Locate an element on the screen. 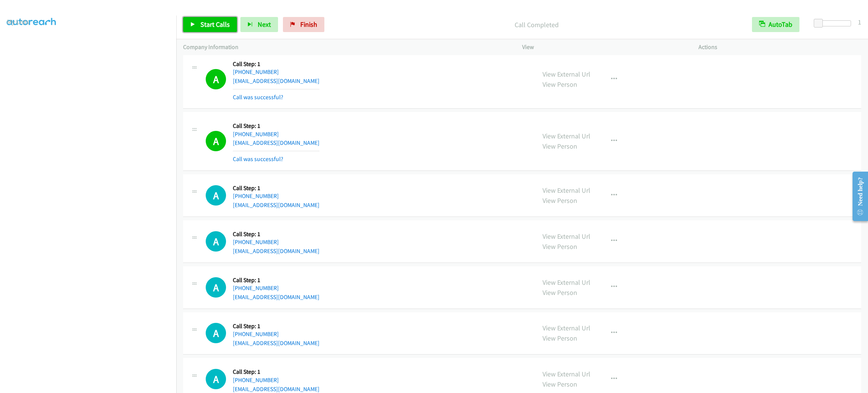  p: View is located at coordinates (603, 47).